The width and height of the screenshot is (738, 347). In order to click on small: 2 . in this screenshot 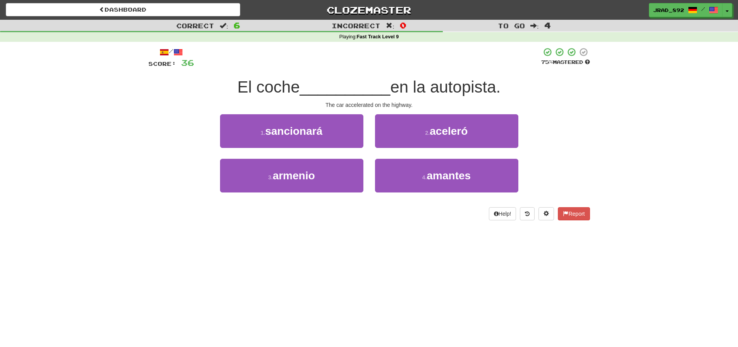, I will do `click(428, 133)`.